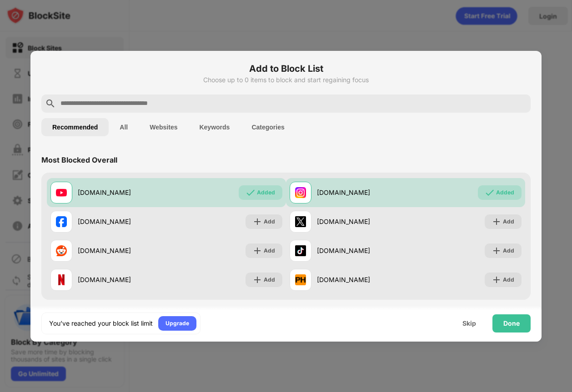  What do you see at coordinates (214, 127) in the screenshot?
I see `button: Keywords` at bounding box center [214, 127].